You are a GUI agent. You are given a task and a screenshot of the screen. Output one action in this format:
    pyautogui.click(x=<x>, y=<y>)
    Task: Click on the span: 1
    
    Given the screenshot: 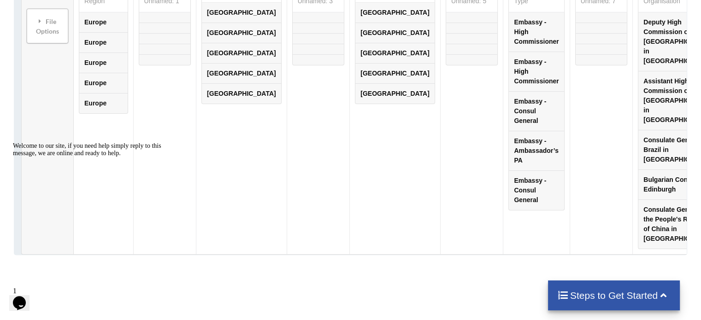 What is the action you would take?
    pyautogui.click(x=6, y=7)
    